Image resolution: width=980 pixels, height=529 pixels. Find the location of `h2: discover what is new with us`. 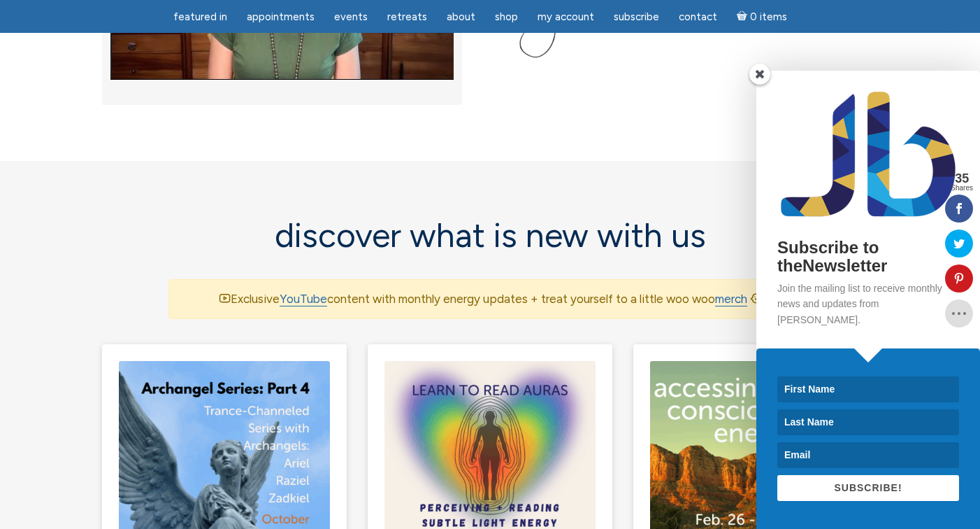

h2: discover what is new with us is located at coordinates (490, 235).